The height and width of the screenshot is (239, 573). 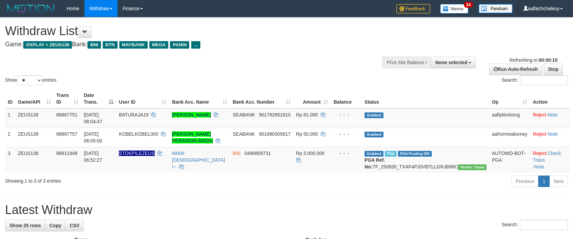 I want to click on a: Show 25 rows, so click(x=25, y=226).